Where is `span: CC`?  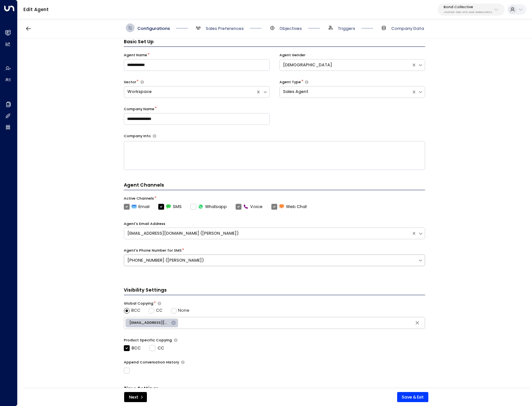 span: CC is located at coordinates (159, 311).